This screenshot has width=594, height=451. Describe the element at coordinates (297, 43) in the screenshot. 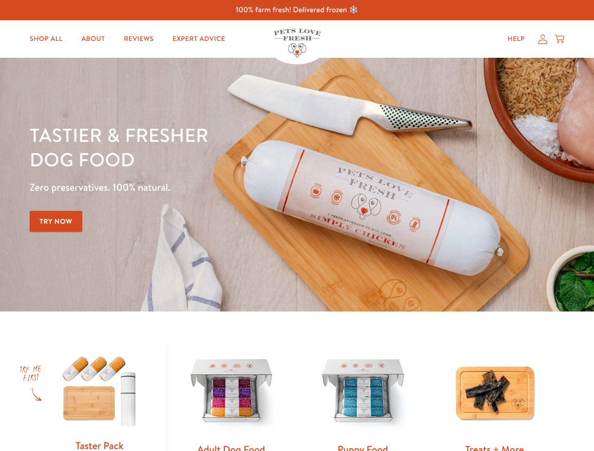

I see `img: Pets Love Fresh` at that location.